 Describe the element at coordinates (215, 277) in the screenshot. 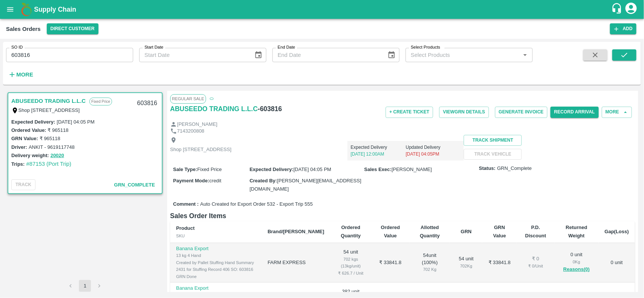

I see `div: GRN Done` at that location.